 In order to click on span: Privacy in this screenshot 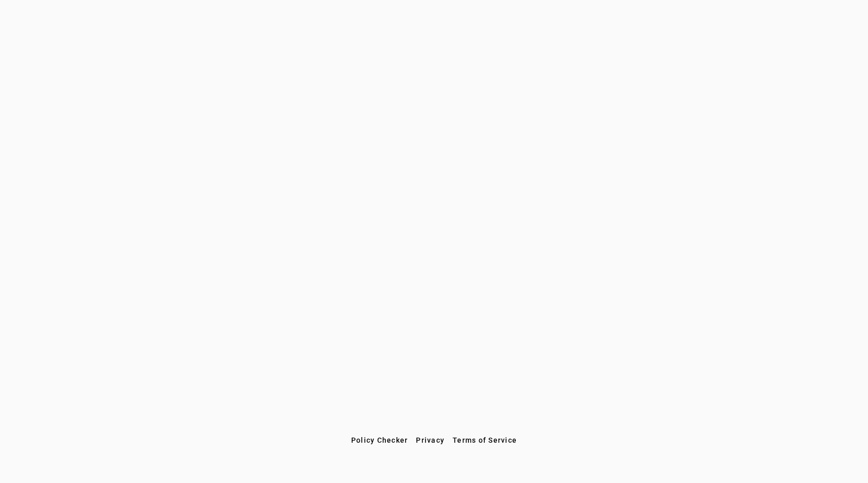, I will do `click(431, 440)`.